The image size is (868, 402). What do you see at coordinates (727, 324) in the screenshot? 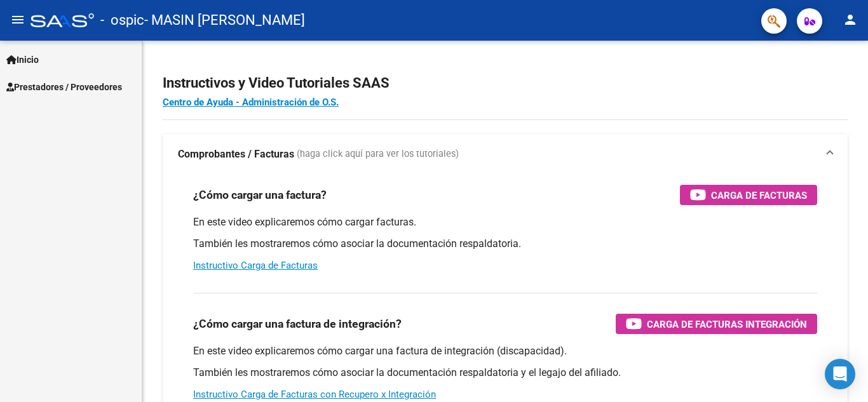
I see `span: Carga de Facturas Integración` at bounding box center [727, 324].